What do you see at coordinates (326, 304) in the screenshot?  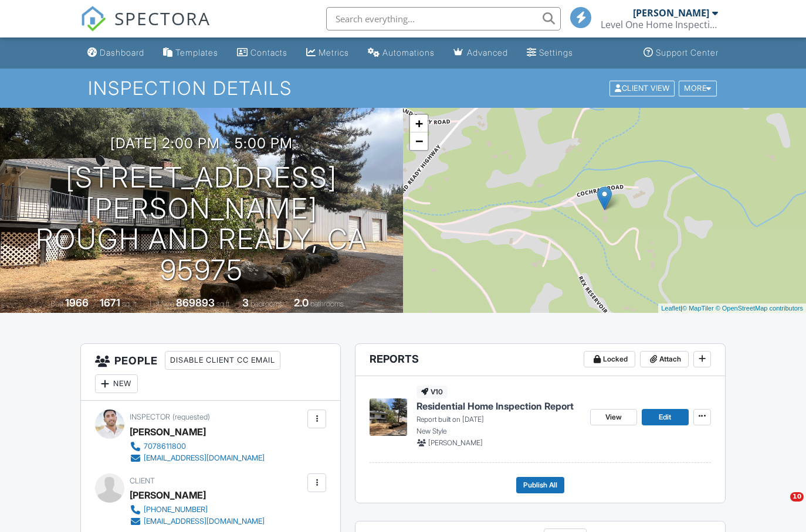 I see `span: bathrooms` at bounding box center [326, 304].